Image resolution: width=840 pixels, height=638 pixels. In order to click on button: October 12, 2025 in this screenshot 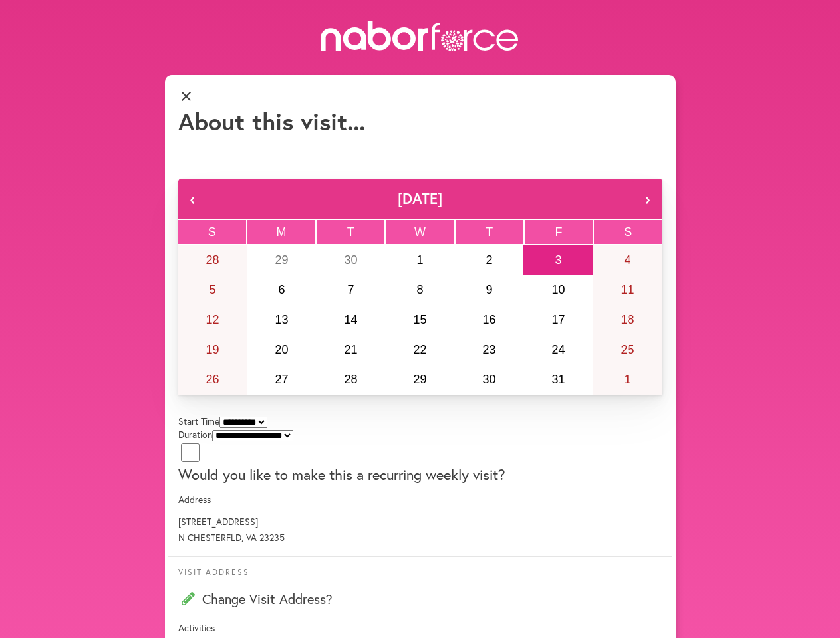, I will do `click(213, 319)`.